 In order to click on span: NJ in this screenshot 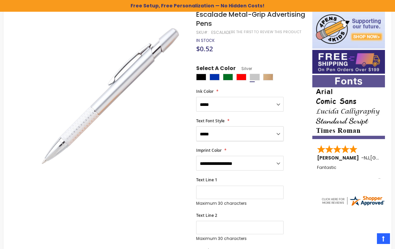, I will do `click(367, 158)`.